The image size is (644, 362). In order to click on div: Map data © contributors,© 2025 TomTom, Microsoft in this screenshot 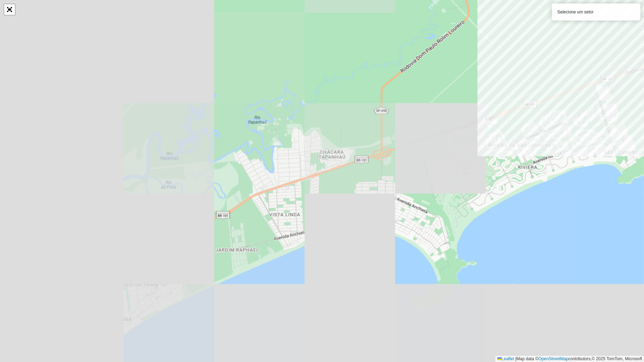, I will do `click(570, 359)`.